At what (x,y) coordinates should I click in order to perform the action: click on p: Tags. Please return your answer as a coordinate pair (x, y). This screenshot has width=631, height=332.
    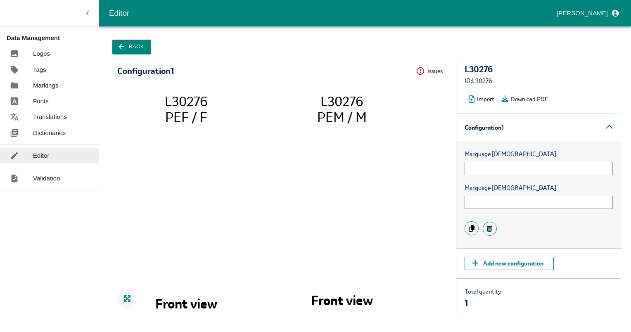
    Looking at the image, I should click on (40, 70).